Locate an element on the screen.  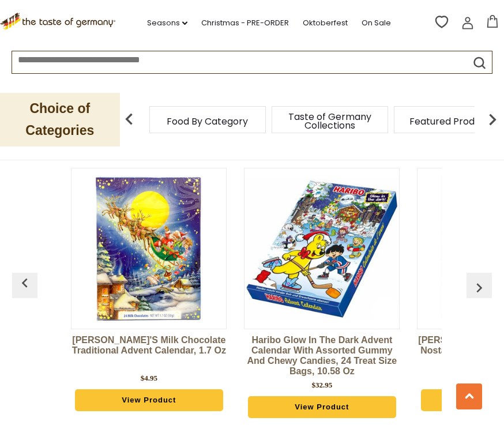
span: Taste of Germany Collections is located at coordinates (330, 121).